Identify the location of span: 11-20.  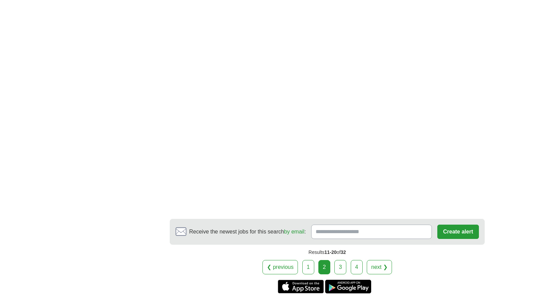
(330, 252).